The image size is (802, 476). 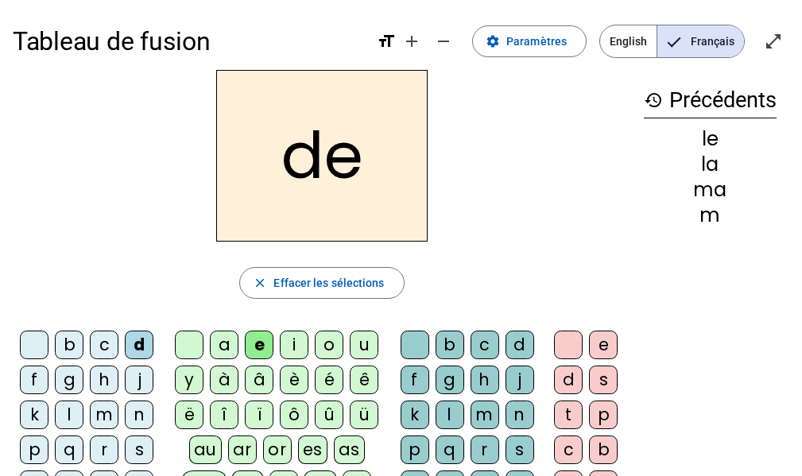 What do you see at coordinates (205, 450) in the screenshot?
I see `div: au` at bounding box center [205, 450].